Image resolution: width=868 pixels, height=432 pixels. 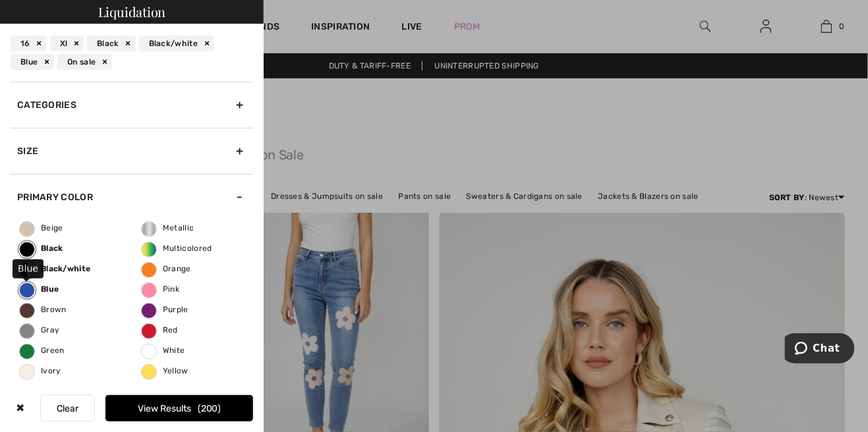 I want to click on div: On sale, so click(x=84, y=62).